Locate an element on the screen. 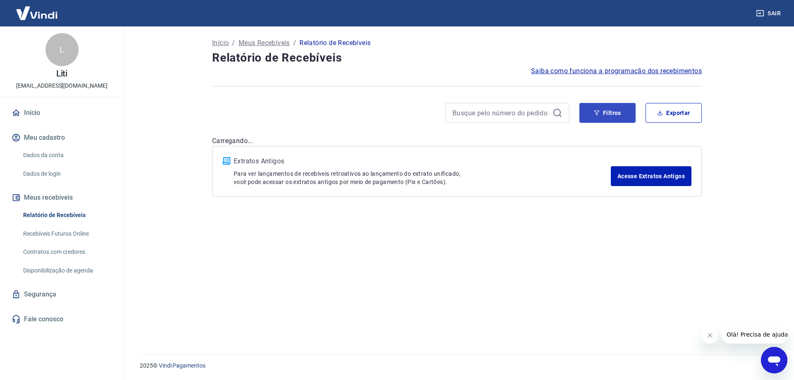  a: Relatório de Recebíveis is located at coordinates (67, 215).